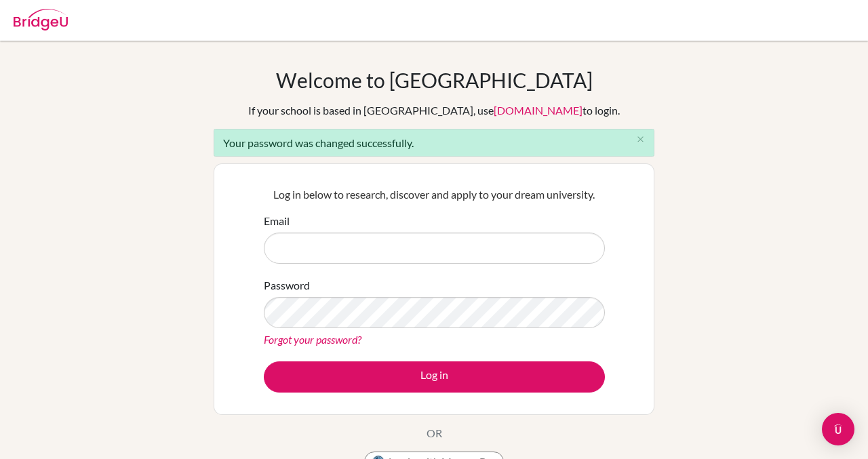  I want to click on i: close, so click(641, 139).